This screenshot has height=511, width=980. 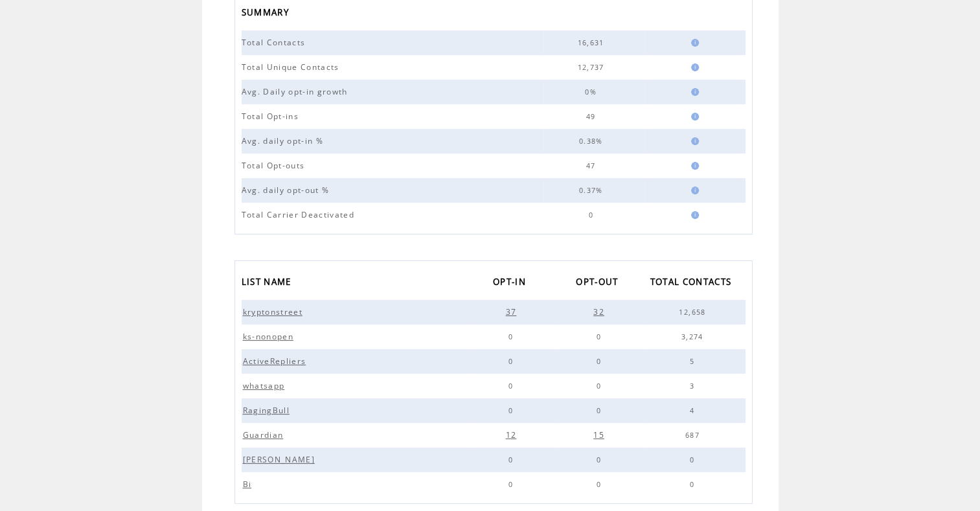 I want to click on a: whatsapp, so click(x=266, y=385).